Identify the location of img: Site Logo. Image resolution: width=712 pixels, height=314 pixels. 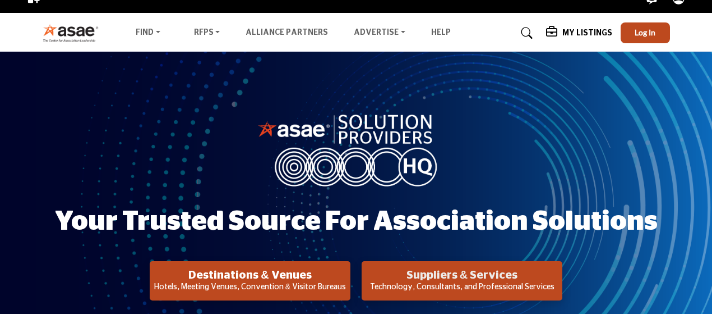
(73, 33).